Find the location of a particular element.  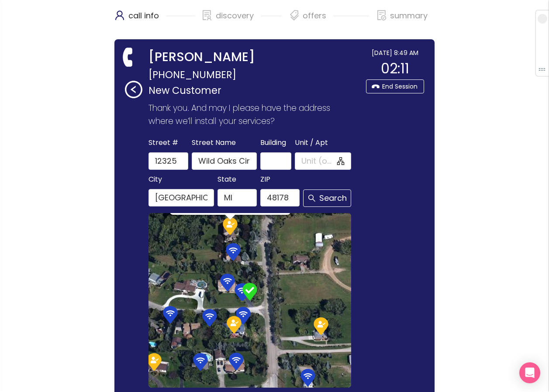

p: offers is located at coordinates (314, 16).